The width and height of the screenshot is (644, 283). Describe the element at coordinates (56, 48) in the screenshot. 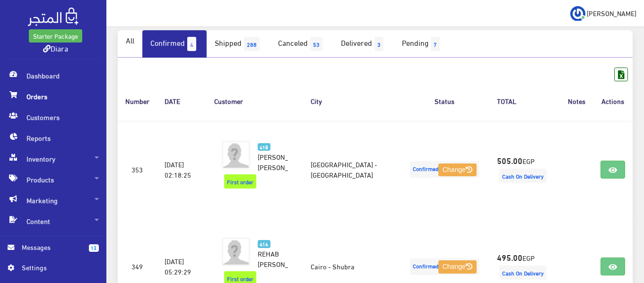

I see `a: Diara` at that location.